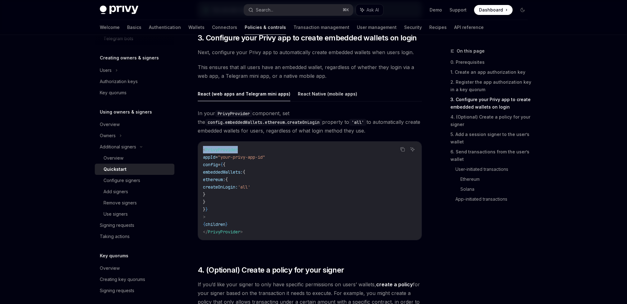 This screenshot has width=627, height=304. I want to click on a: Recipes, so click(438, 27).